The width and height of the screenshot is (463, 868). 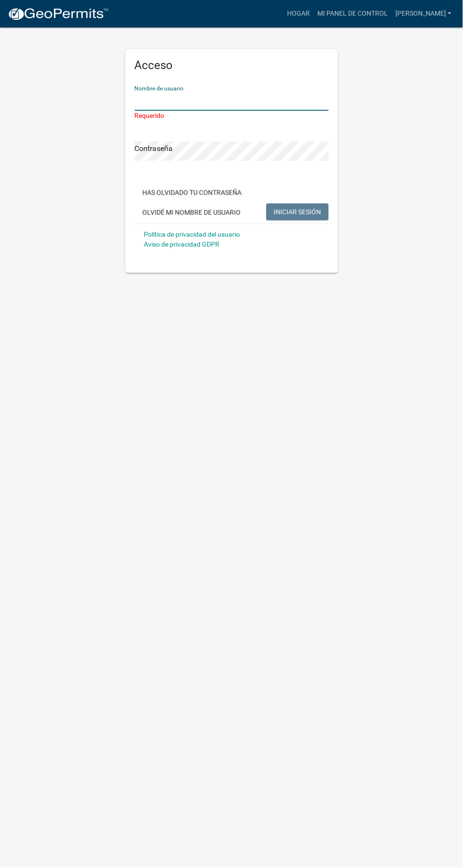 I want to click on font: Has olvidado tu contraseña, so click(x=192, y=192).